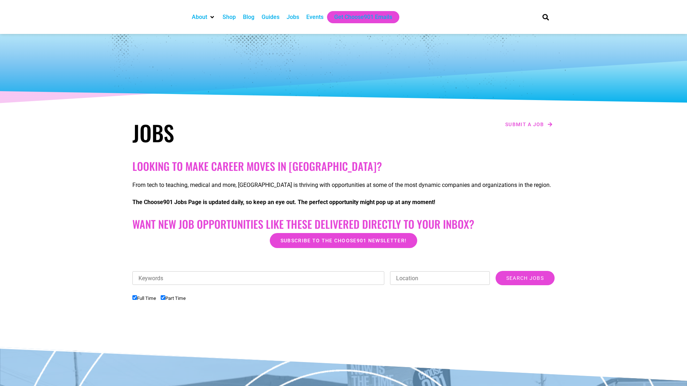 This screenshot has height=386, width=687. I want to click on div: Get Choose901 Emails, so click(363, 17).